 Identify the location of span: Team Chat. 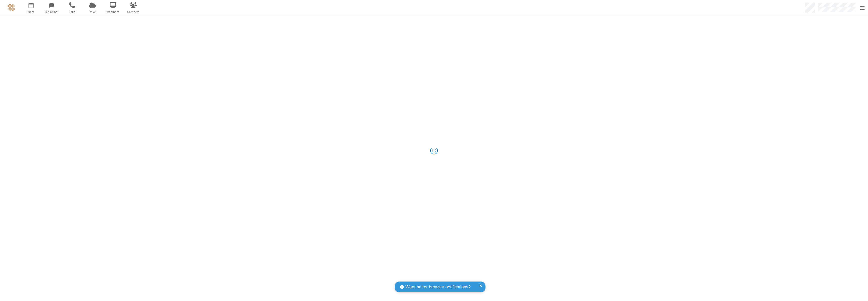
(51, 12).